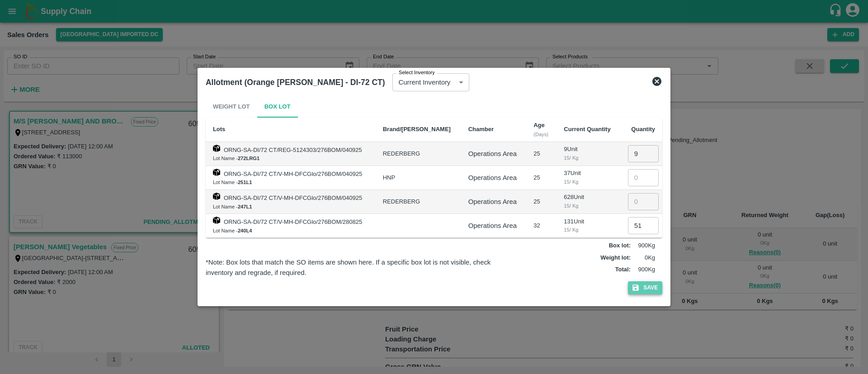 This screenshot has height=374, width=868. What do you see at coordinates (425, 82) in the screenshot?
I see `p: Current Inventory` at bounding box center [425, 82].